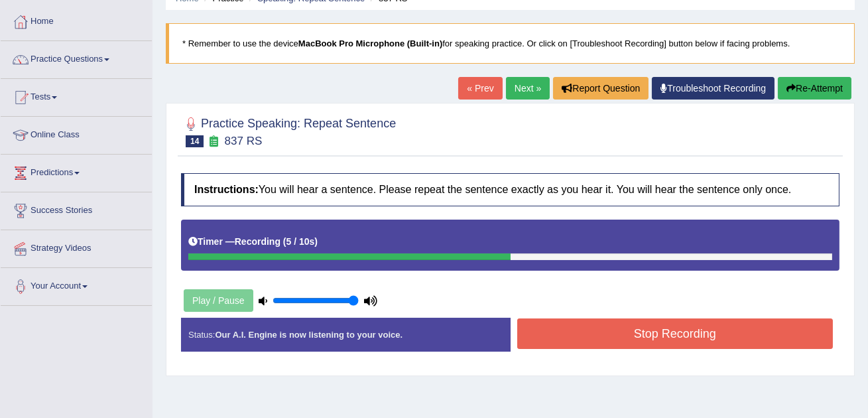 The image size is (868, 418). Describe the element at coordinates (76, 209) in the screenshot. I see `a: Success Stories` at that location.